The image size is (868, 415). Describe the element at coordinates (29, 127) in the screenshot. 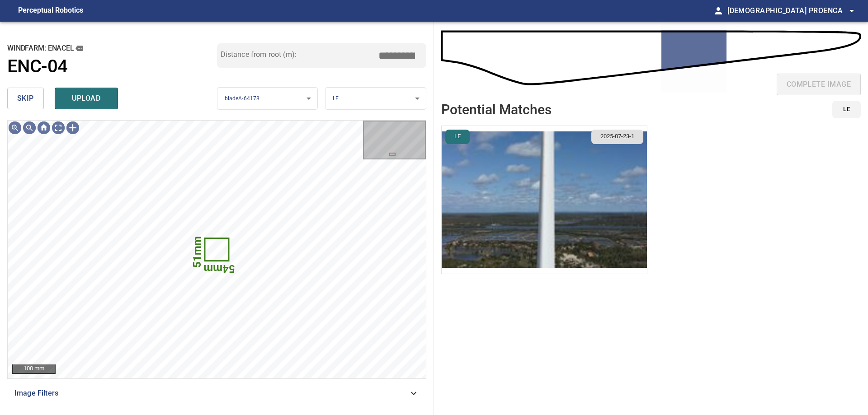

I see `img: Zoom out` at that location.